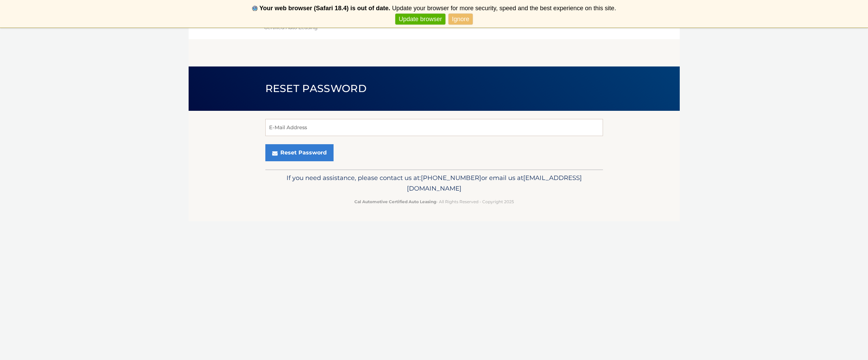  What do you see at coordinates (420, 19) in the screenshot?
I see `a: Update browser` at bounding box center [420, 19].